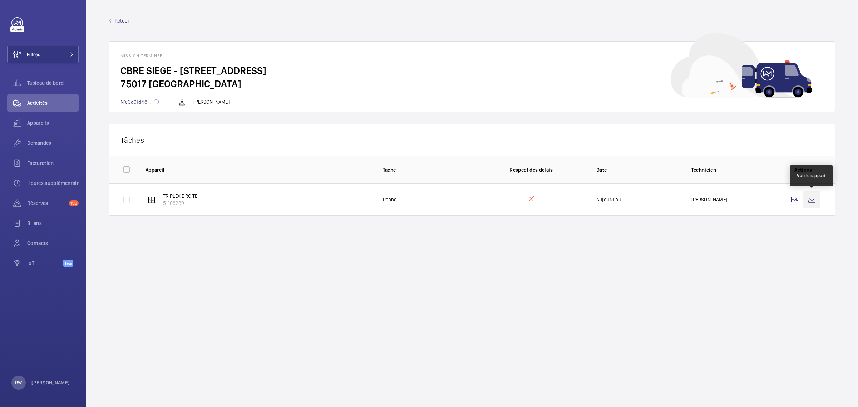 This screenshot has width=858, height=407. I want to click on p: Tâches, so click(472, 140).